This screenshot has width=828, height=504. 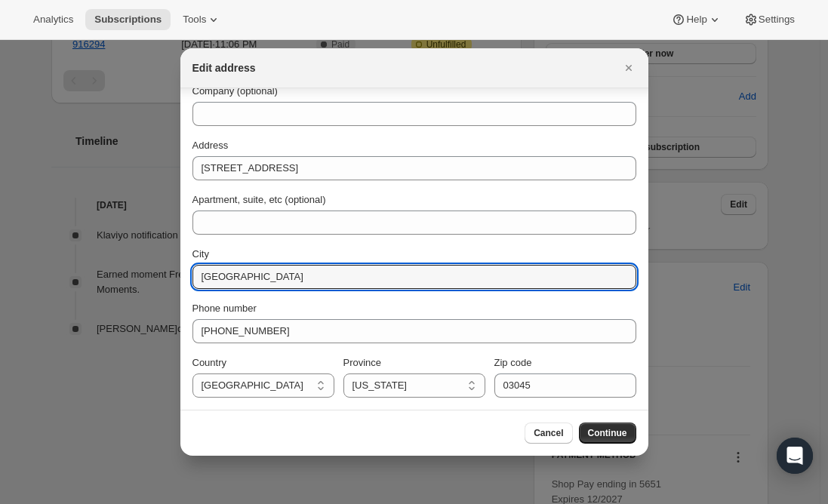 What do you see at coordinates (128, 20) in the screenshot?
I see `button: Subscriptions` at bounding box center [128, 20].